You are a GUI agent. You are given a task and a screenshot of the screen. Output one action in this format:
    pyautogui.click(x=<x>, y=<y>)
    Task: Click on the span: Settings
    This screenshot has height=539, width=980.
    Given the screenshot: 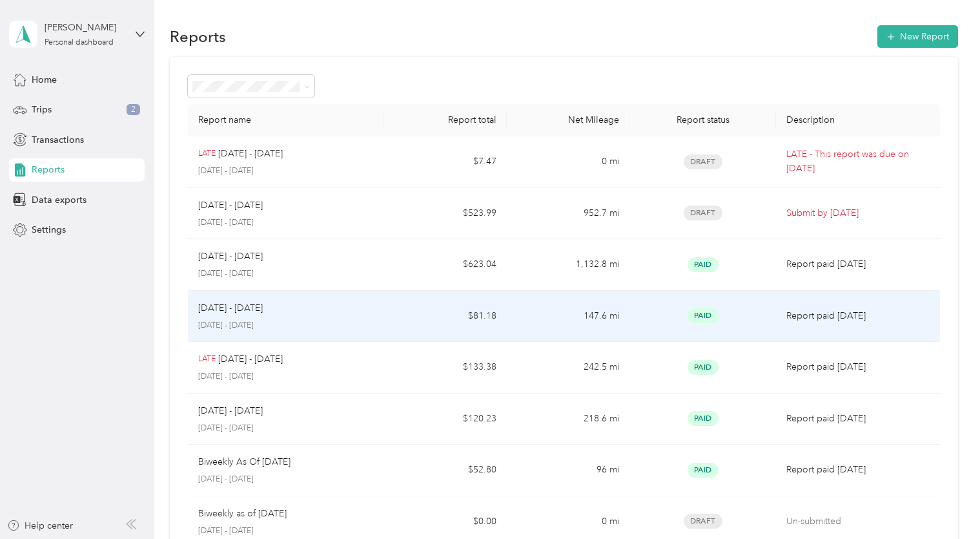 What is the action you would take?
    pyautogui.click(x=49, y=229)
    